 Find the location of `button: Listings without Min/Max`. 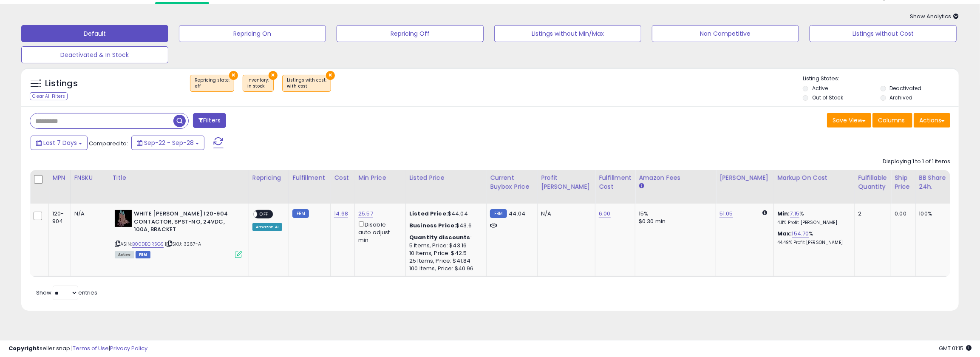

button: Listings without Min/Max is located at coordinates (567, 34).